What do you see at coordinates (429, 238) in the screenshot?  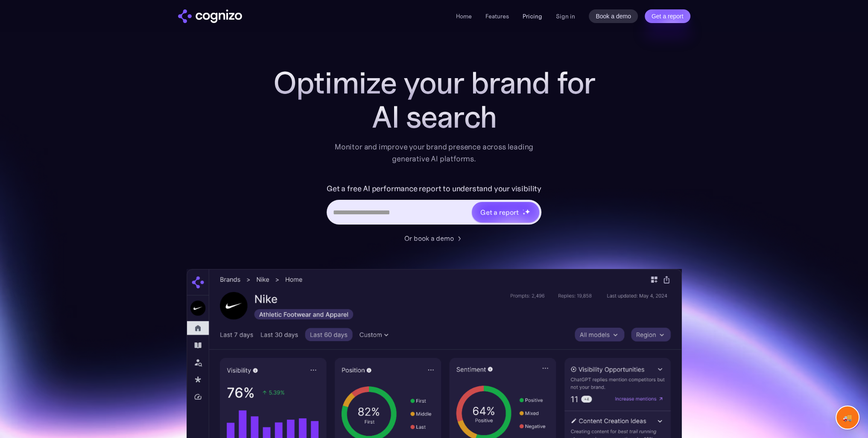 I see `div: Or book a demo` at bounding box center [429, 238].